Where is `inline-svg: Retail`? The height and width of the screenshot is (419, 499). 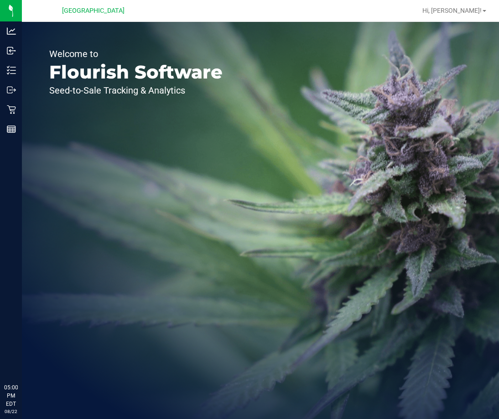
inline-svg: Retail is located at coordinates (11, 109).